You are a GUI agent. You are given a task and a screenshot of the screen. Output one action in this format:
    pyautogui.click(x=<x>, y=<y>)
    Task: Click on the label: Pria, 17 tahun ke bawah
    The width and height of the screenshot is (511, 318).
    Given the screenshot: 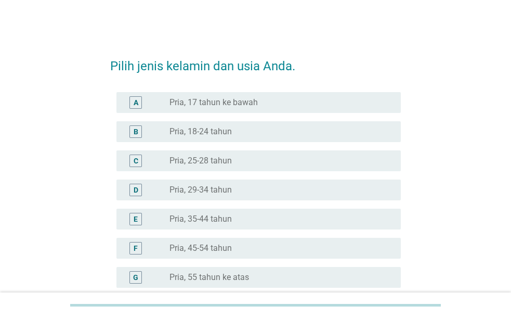 What is the action you would take?
    pyautogui.click(x=214, y=102)
    